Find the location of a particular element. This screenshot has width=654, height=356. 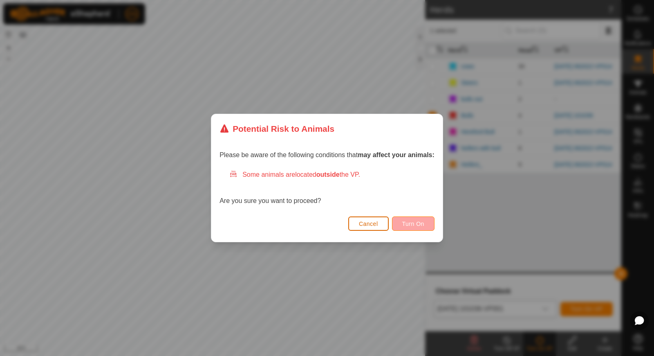

span: Please be aware of the following conditions that is located at coordinates (327, 155).